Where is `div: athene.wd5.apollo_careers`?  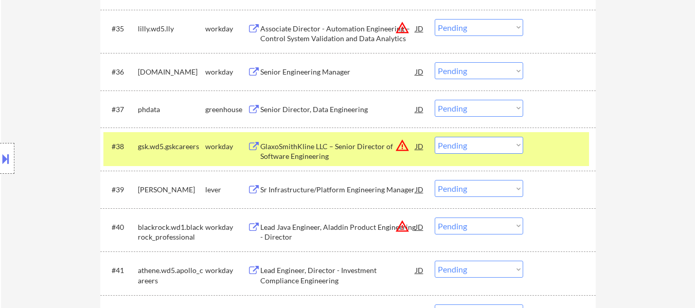 div: athene.wd5.apollo_careers is located at coordinates (171, 275).